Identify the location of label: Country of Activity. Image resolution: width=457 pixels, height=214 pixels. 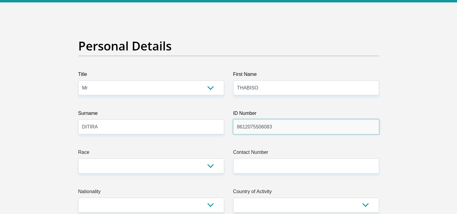
(306, 193).